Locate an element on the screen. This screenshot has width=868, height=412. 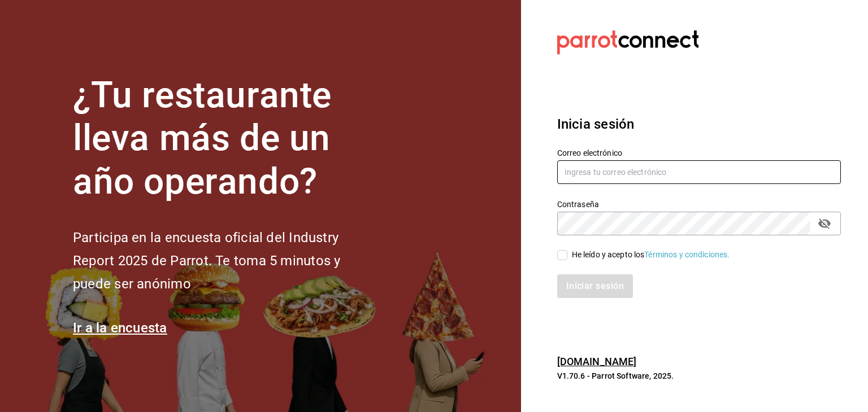
a: Términos y condiciones. is located at coordinates (686, 255).